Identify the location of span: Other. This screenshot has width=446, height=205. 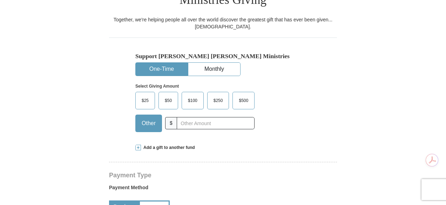
(149, 123).